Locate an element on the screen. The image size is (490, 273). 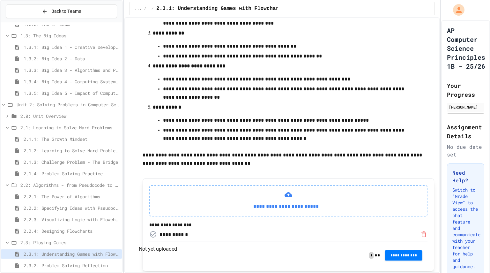
span: 2.2.4: Designing Flowcharts is located at coordinates (71, 231).